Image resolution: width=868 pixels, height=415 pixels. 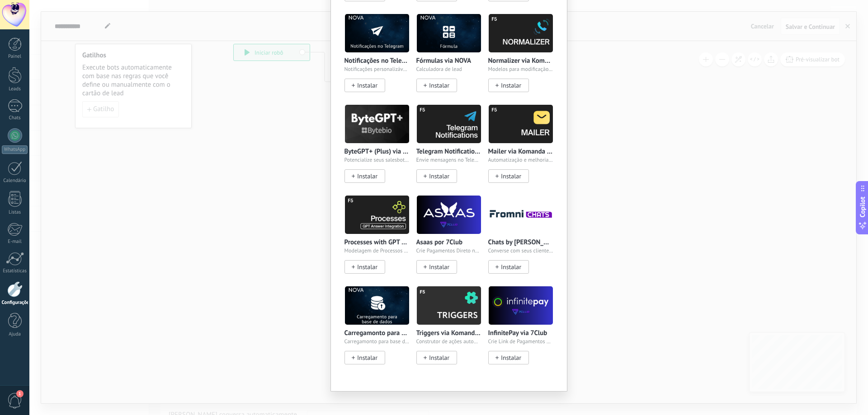 What do you see at coordinates (15, 303) in the screenshot?
I see `div: Configurações` at bounding box center [15, 303].